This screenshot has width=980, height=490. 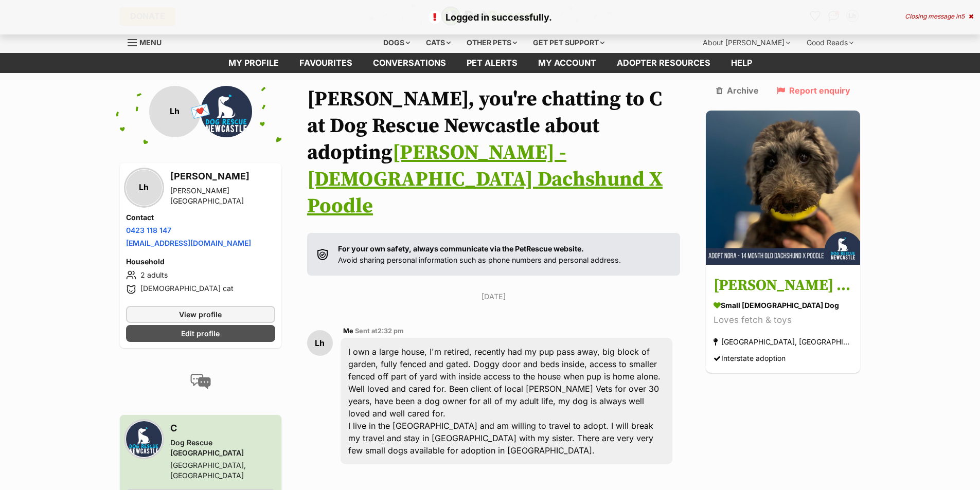 I want to click on div: Loves fetch & toys, so click(x=783, y=320).